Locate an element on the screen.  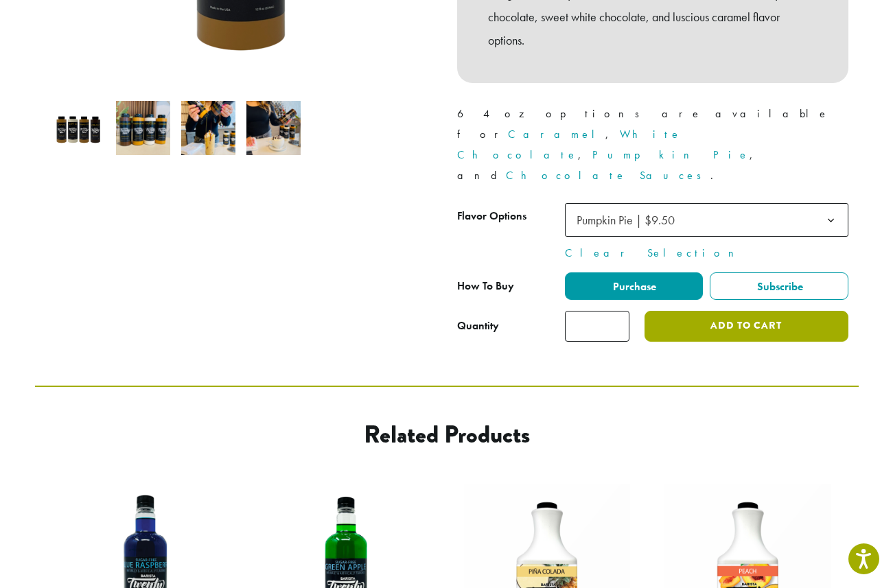
img: Barista 22 12 oz Sauces - All Flavors is located at coordinates (78, 128).